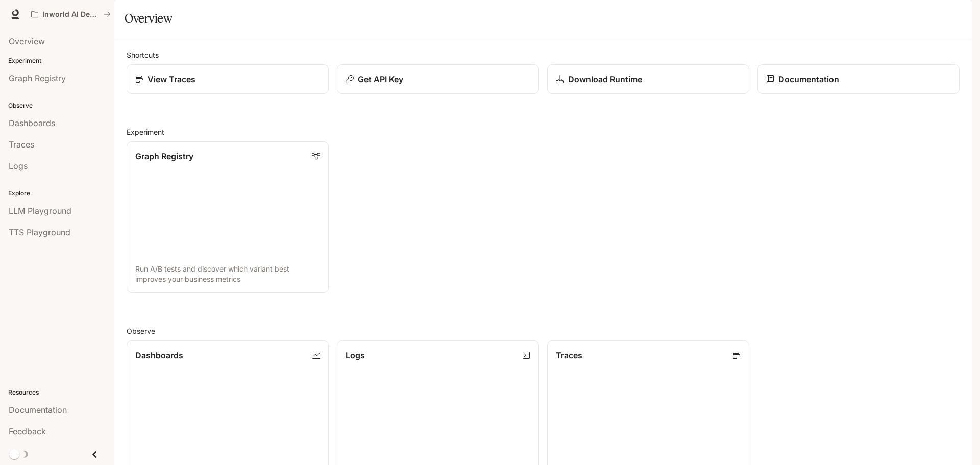 This screenshot has height=465, width=980. I want to click on button: Get API Key, so click(438, 79).